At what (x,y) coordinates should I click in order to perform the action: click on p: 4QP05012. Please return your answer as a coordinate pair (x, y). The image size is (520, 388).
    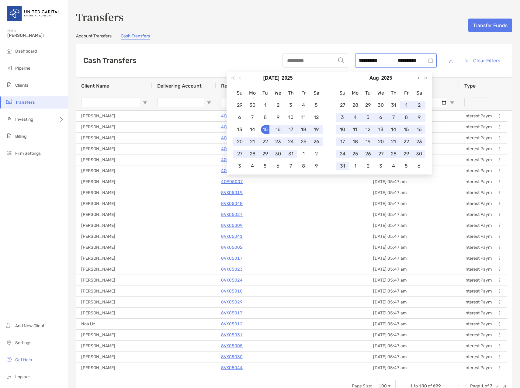
    Looking at the image, I should click on (232, 138).